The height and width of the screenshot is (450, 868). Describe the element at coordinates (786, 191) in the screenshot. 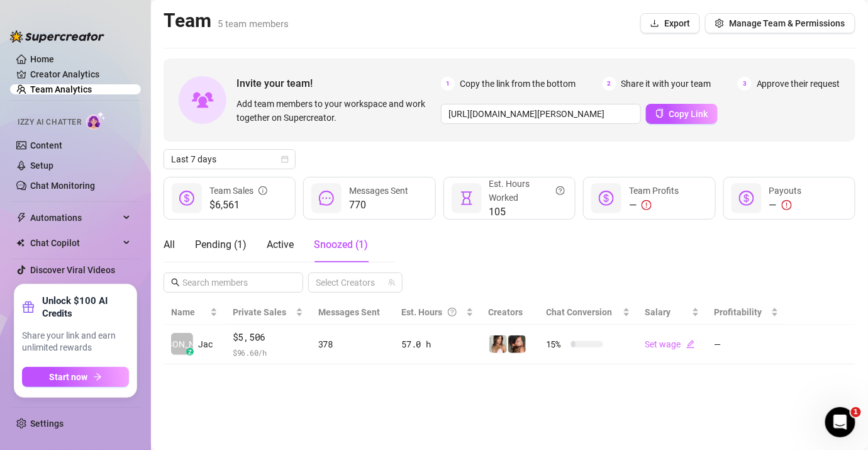

I see `span: Payouts` at that location.